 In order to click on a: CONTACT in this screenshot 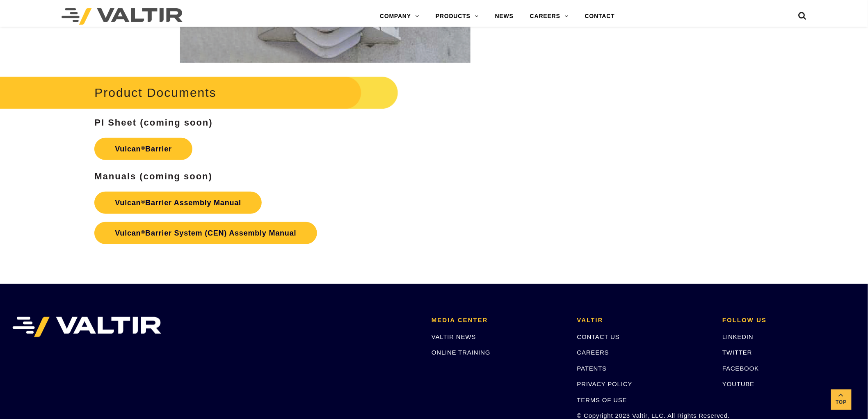, I will do `click(599, 16)`.